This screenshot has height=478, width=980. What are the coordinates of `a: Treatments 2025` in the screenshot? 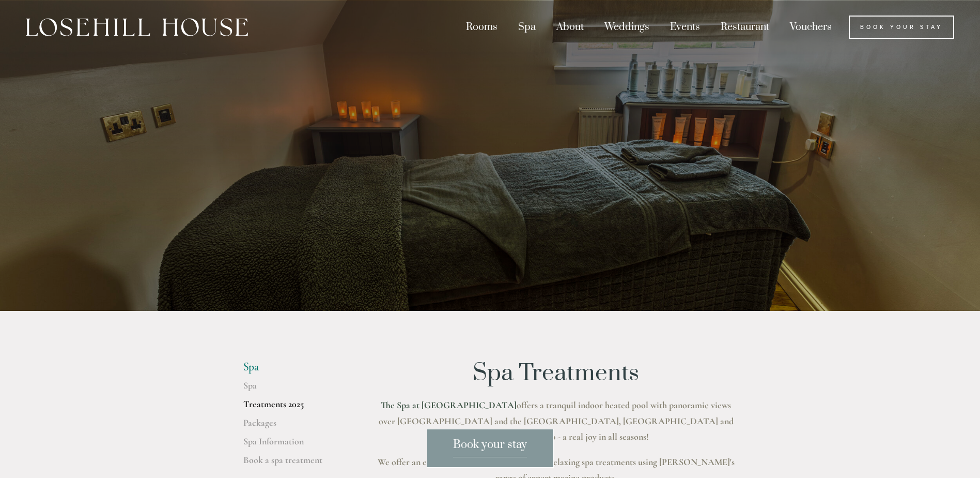 It's located at (292, 407).